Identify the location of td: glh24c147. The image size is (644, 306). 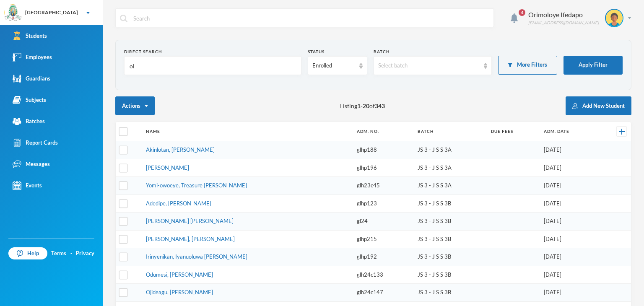
(383, 292).